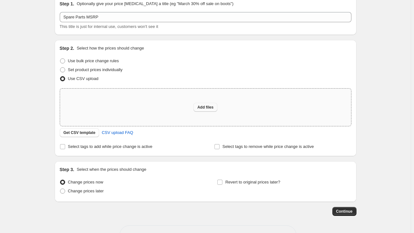 The image size is (414, 233). What do you see at coordinates (95, 70) in the screenshot?
I see `span: Set product prices individually` at bounding box center [95, 70].